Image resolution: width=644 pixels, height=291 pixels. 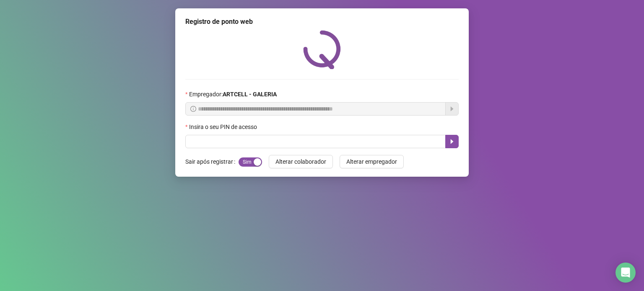 I want to click on strong: ARTCELL - GALERIA, so click(x=249, y=94).